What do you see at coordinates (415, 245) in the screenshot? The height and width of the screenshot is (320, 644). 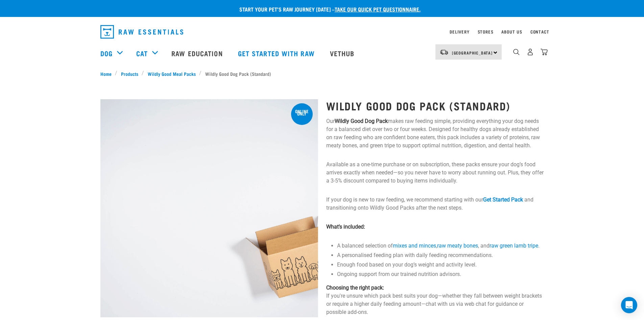 I see `a: mixes and minces` at bounding box center [415, 245].